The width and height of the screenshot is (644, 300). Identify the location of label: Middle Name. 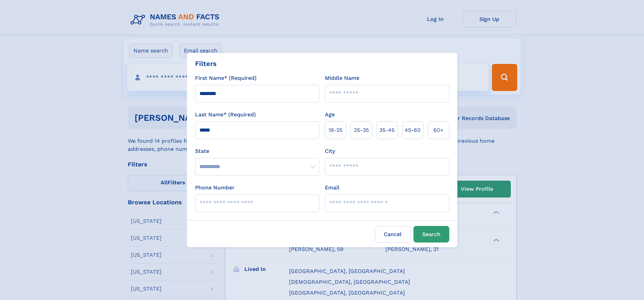
(342, 78).